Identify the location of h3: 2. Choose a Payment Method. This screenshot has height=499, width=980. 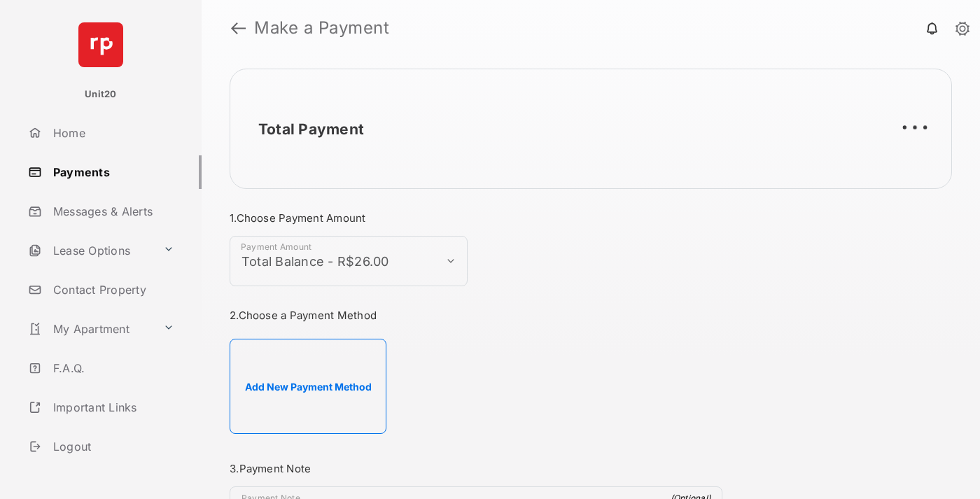
(476, 315).